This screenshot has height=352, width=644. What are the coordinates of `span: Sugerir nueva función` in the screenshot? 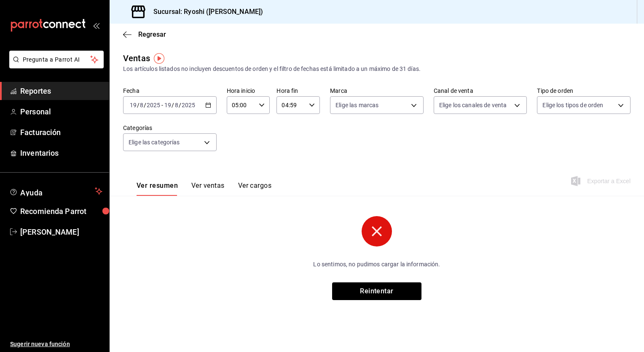 It's located at (56, 343).